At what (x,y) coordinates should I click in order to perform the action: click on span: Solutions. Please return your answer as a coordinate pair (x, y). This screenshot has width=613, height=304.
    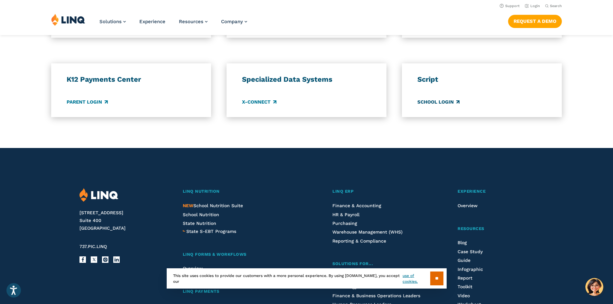
    Looking at the image, I should click on (110, 22).